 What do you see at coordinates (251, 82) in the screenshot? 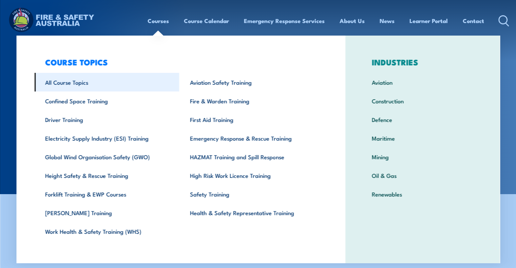
I see `a: Aviation Safety Training` at bounding box center [251, 82].